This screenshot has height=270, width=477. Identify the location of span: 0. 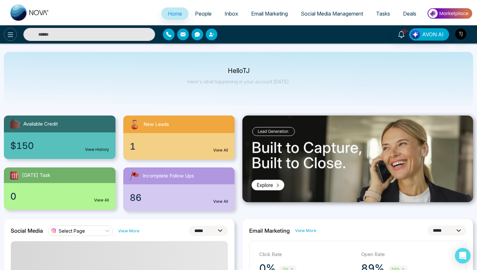
(13, 196).